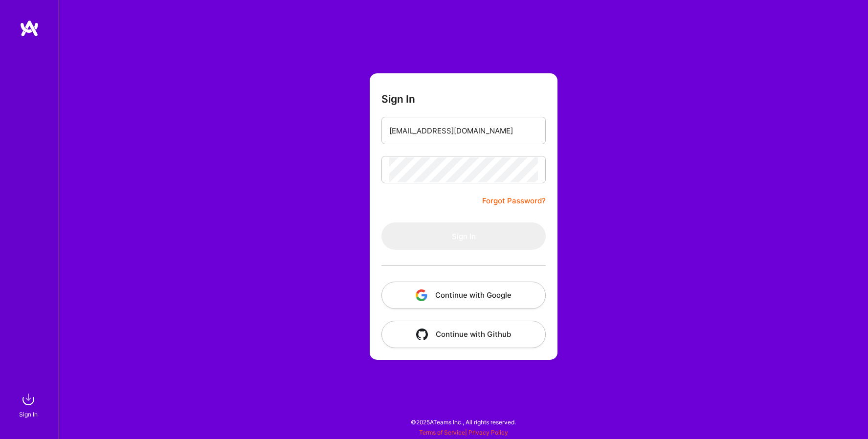 The image size is (868, 439). I want to click on button: Continue with Github, so click(463, 335).